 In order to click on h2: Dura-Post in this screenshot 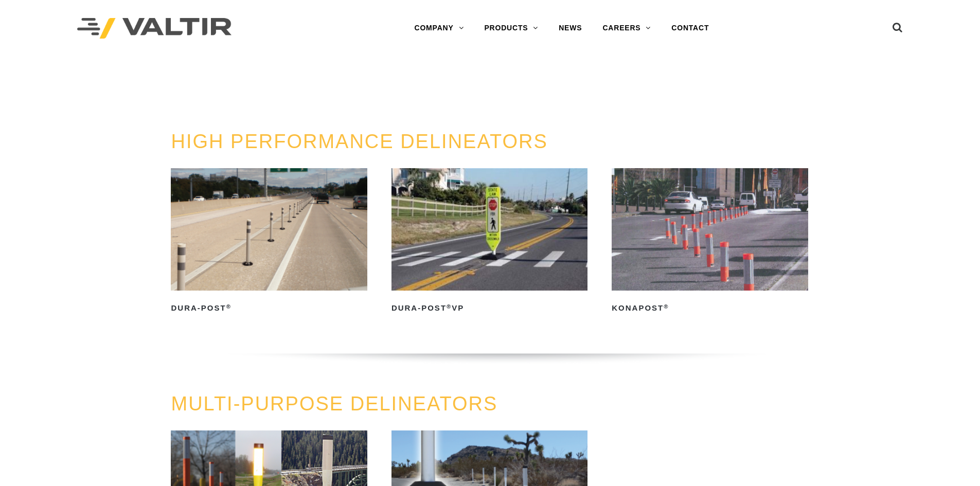, I will do `click(269, 308)`.